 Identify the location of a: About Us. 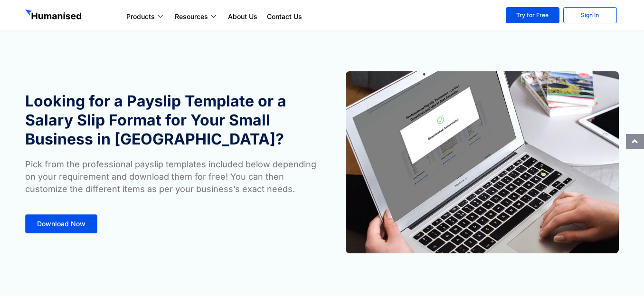
(243, 17).